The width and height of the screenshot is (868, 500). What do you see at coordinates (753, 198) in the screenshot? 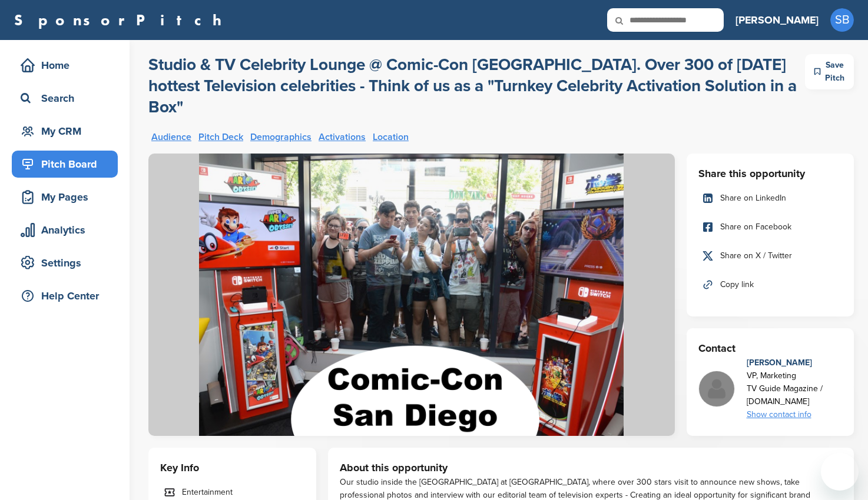
I see `span: Share on LinkedIn` at bounding box center [753, 198].